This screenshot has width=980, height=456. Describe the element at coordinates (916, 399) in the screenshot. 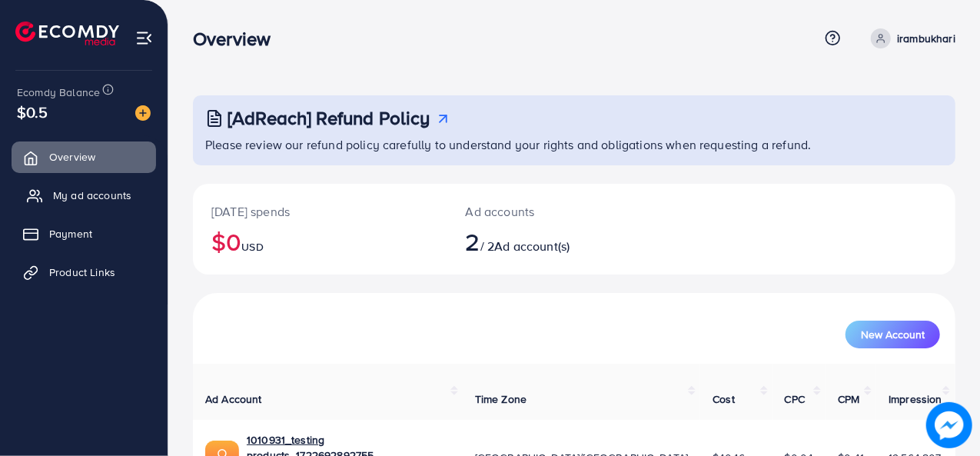

I see `span: Impression` at that location.